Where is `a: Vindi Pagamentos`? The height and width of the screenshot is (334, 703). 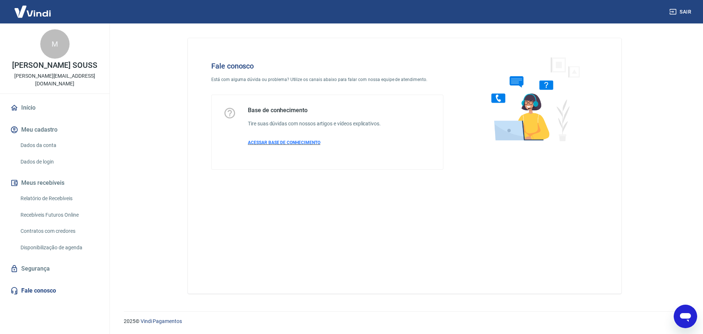 a: Vindi Pagamentos is located at coordinates (161, 321).